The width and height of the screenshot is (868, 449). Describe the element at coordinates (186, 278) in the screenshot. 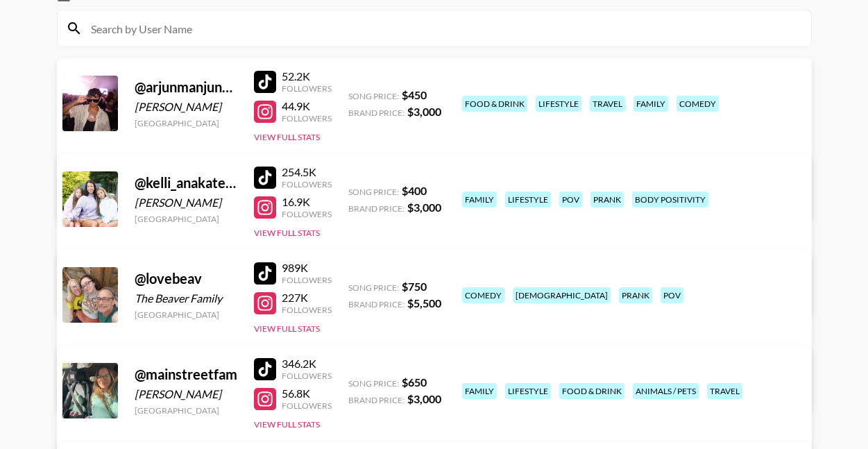

I see `div: @ lovebeav` at that location.